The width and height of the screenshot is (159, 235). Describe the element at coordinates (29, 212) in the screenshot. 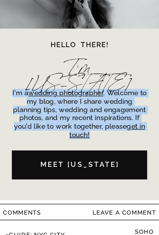

I see `a: Comments` at that location.